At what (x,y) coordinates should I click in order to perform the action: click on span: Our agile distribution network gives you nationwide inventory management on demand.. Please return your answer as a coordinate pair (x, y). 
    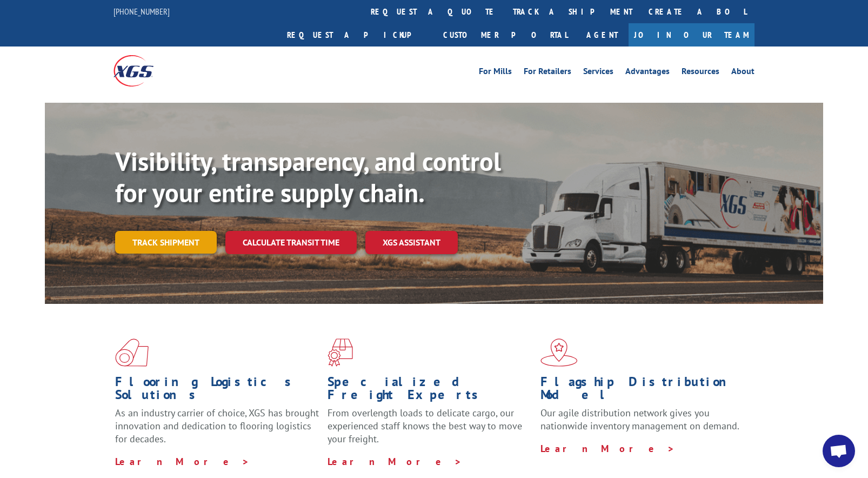
    Looking at the image, I should click on (640, 419).